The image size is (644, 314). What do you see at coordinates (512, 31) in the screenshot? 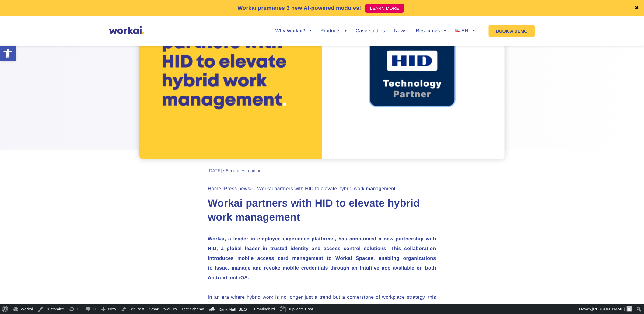
I see `a: BOOK A DEMO` at bounding box center [512, 31].